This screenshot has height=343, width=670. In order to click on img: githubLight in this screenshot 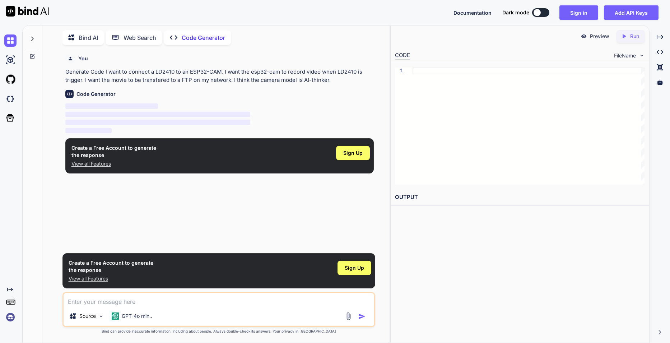, I will do `click(10, 79)`.